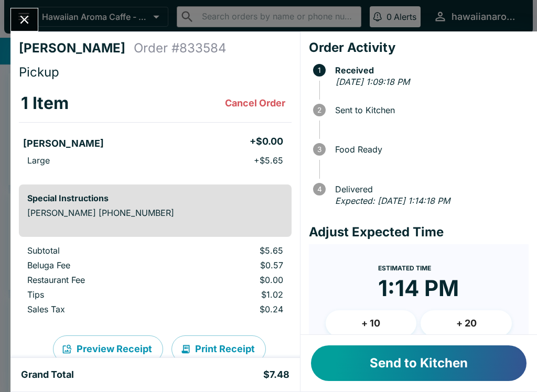 Image resolution: width=537 pixels, height=392 pixels. Describe the element at coordinates (405, 267) in the screenshot. I see `span: Estimated Time` at that location.